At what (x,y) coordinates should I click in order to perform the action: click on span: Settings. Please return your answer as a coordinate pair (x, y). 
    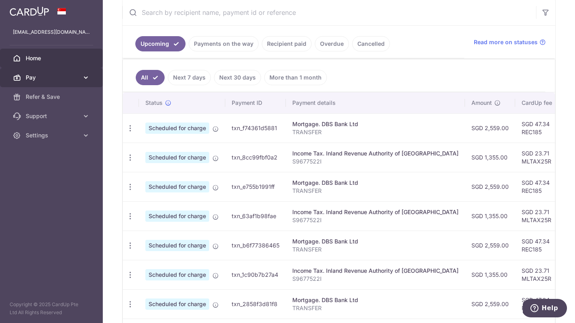
    Looking at the image, I should click on (52, 135).